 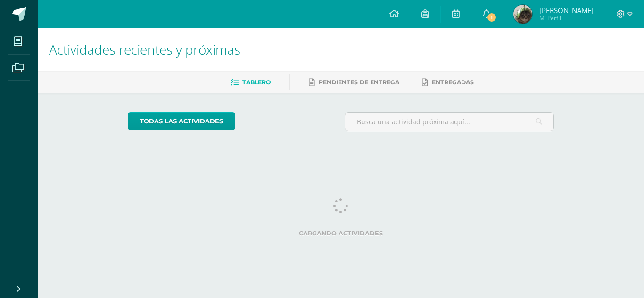 What do you see at coordinates (449, 121) in the screenshot?
I see `input: Busca una actividad próxima aquí...` at bounding box center [449, 121].